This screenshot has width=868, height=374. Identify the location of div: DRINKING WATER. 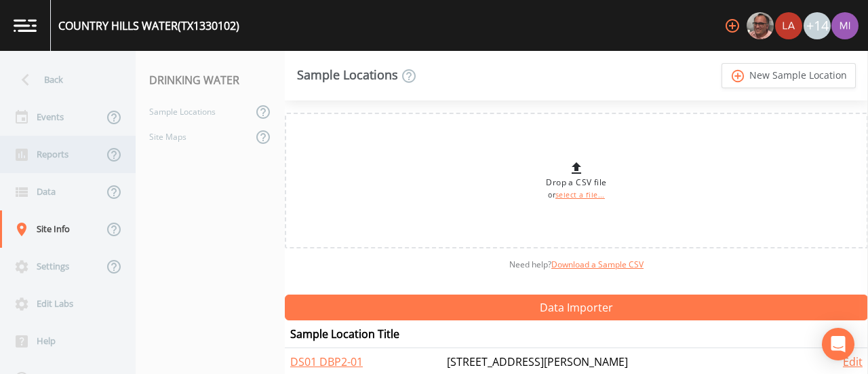
(210, 80).